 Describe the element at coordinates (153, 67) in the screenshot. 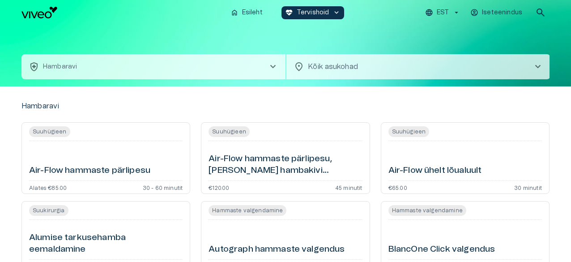

I see `button: health_and_safetyHambaravichevron_right` at that location.